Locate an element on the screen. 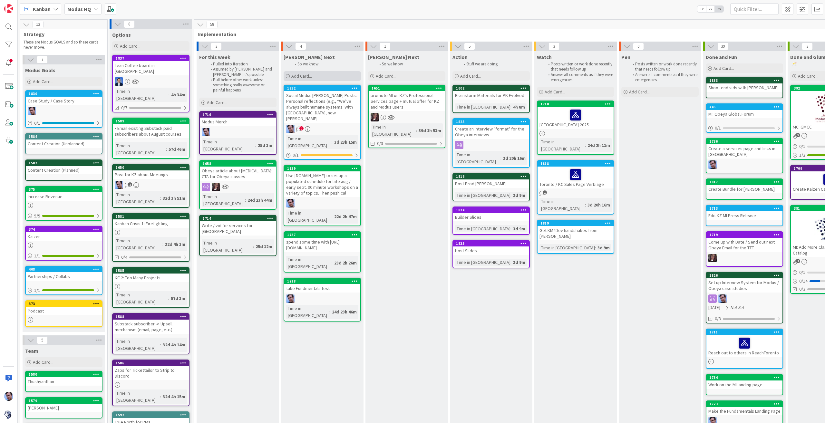 This screenshot has width=825, height=423. a: 1830Case Study / Case StoryJB0/1 is located at coordinates (64, 109).